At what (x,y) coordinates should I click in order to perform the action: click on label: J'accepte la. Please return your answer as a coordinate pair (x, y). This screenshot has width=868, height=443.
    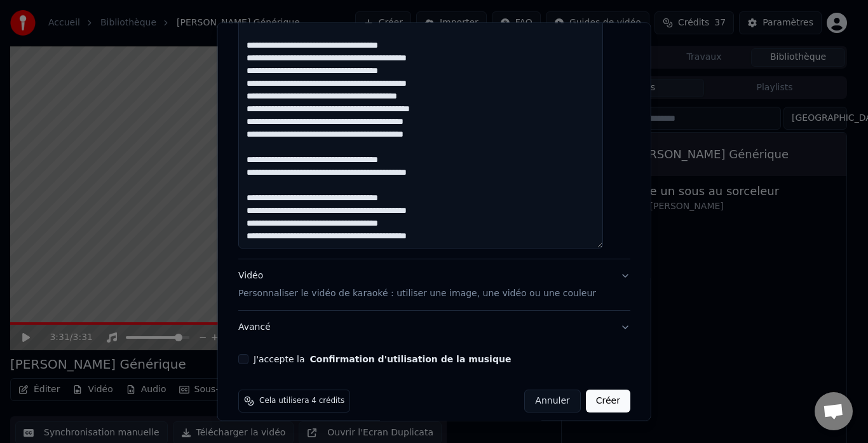
    Looking at the image, I should click on (382, 360).